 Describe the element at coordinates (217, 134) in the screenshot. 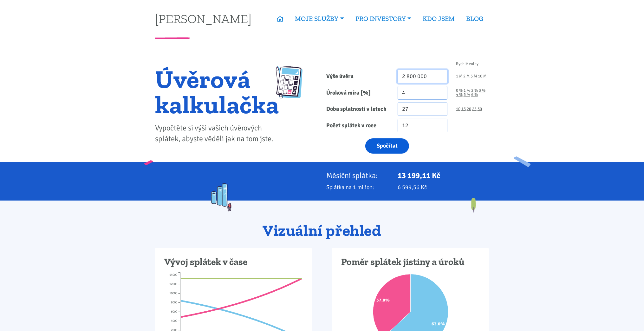

I see `p: Vypočtěte si výši vašich úvěrových splátek, abyste věděli jak na tom jste.` at that location.